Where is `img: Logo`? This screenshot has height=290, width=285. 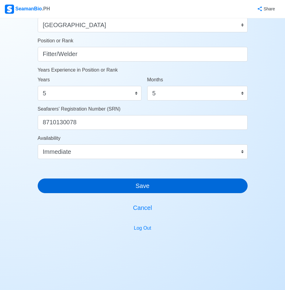
img: Logo is located at coordinates (9, 9).